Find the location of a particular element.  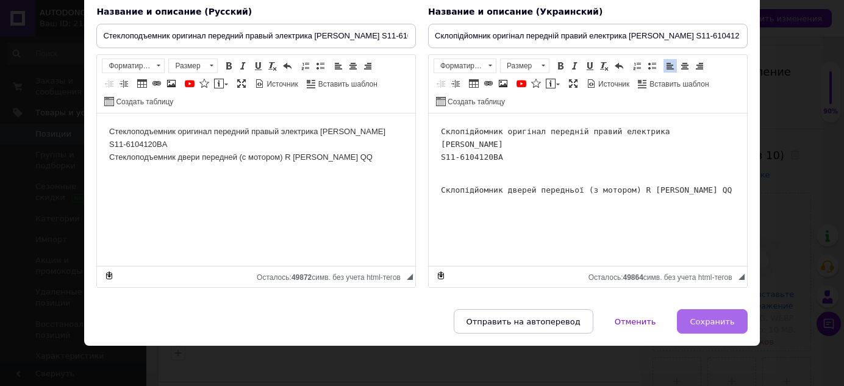

button: Отправить на автоперевод is located at coordinates (523, 321).